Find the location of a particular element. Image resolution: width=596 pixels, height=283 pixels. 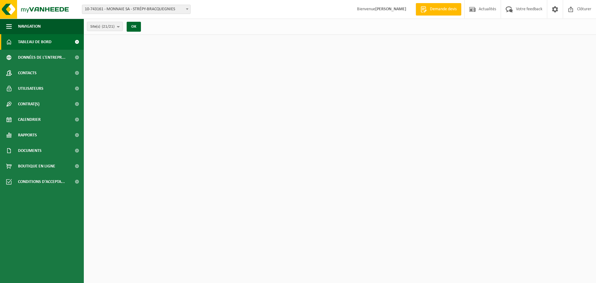

span: Navigation is located at coordinates (29, 26).